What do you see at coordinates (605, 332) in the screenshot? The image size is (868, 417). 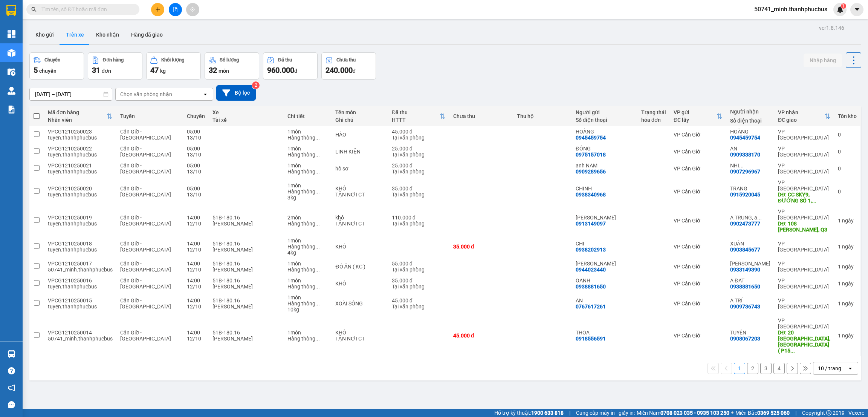 I see `div: THOA` at bounding box center [605, 332].